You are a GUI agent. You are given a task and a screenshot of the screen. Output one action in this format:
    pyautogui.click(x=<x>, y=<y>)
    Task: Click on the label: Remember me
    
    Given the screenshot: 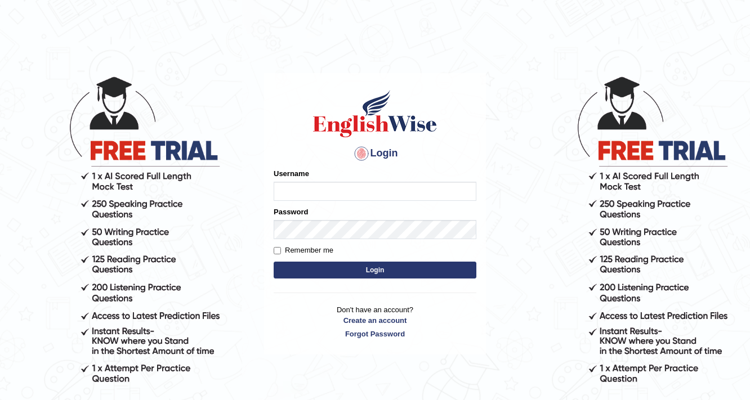 What is the action you would take?
    pyautogui.click(x=303, y=250)
    